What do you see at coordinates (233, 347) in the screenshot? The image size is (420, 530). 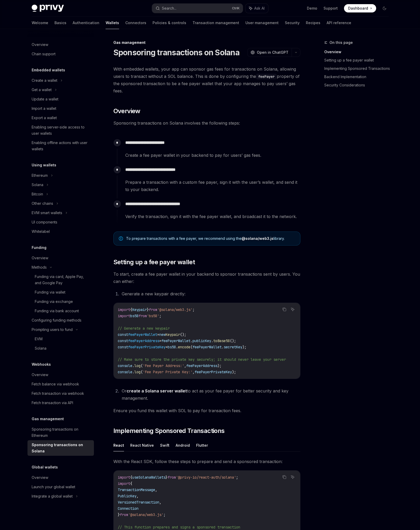 I see `span: secretKey` at bounding box center [233, 347].